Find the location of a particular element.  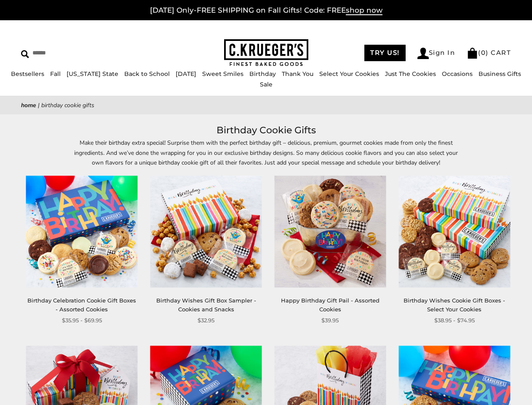

img: Account is located at coordinates (423, 53).